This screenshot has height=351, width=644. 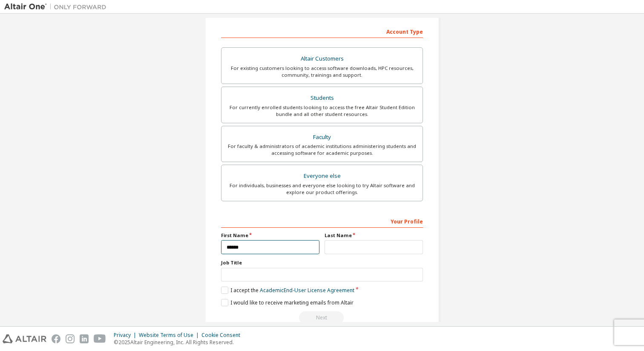 What do you see at coordinates (322, 98) in the screenshot?
I see `div: Students` at bounding box center [322, 98].